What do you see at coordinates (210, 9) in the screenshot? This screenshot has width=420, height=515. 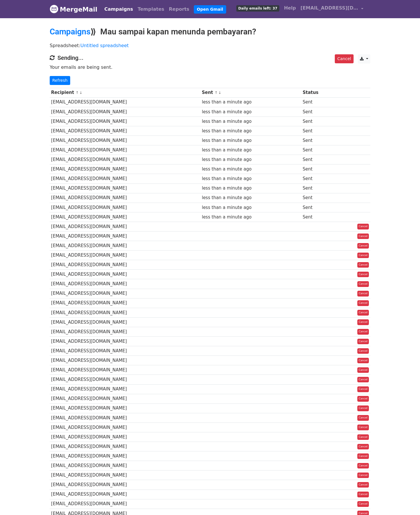 I see `a: Open Gmail` at bounding box center [210, 9].